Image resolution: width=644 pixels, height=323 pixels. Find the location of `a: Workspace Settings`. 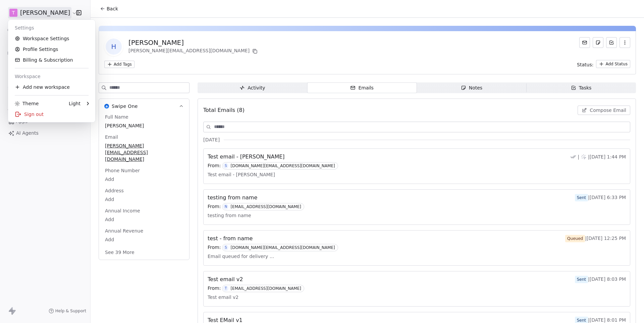

a: Workspace Settings is located at coordinates (52, 39).